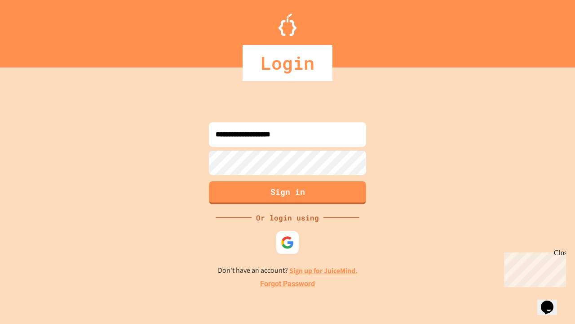  What do you see at coordinates (288, 192) in the screenshot?
I see `button: Sign in` at bounding box center [288, 192].